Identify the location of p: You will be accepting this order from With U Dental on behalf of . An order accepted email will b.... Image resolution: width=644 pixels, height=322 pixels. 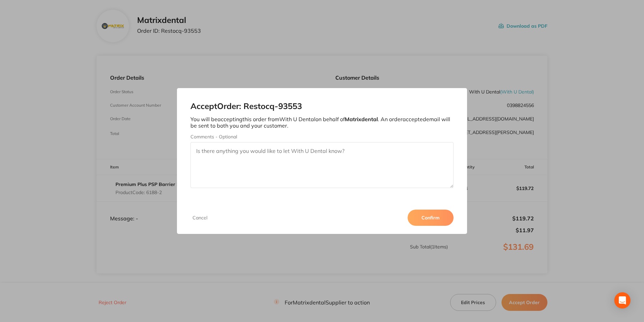
(322, 122).